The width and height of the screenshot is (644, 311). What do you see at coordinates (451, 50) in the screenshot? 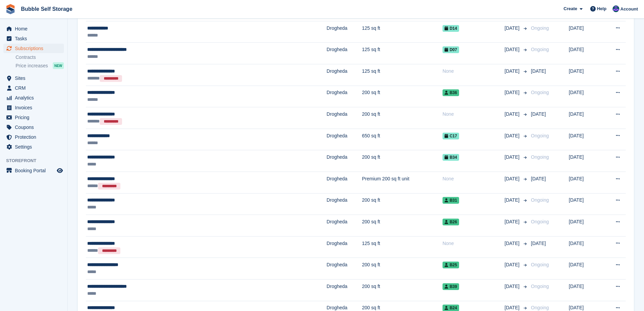
I see `span: D07` at bounding box center [451, 50].